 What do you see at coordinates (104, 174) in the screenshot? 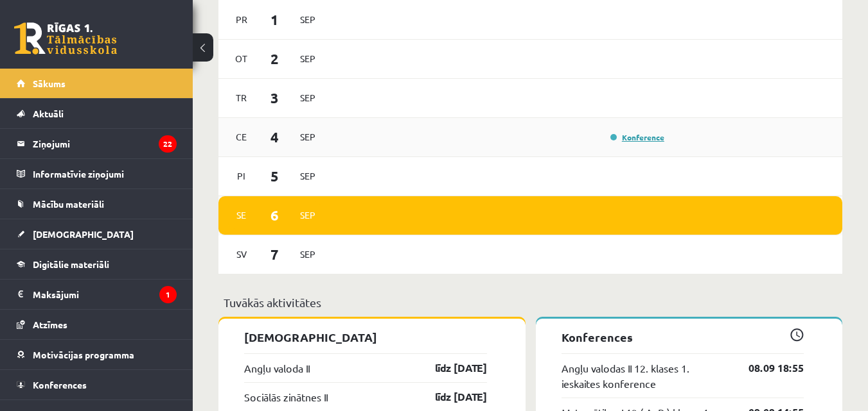
I see `legend: Informatīvie ziņojumi` at bounding box center [104, 174].